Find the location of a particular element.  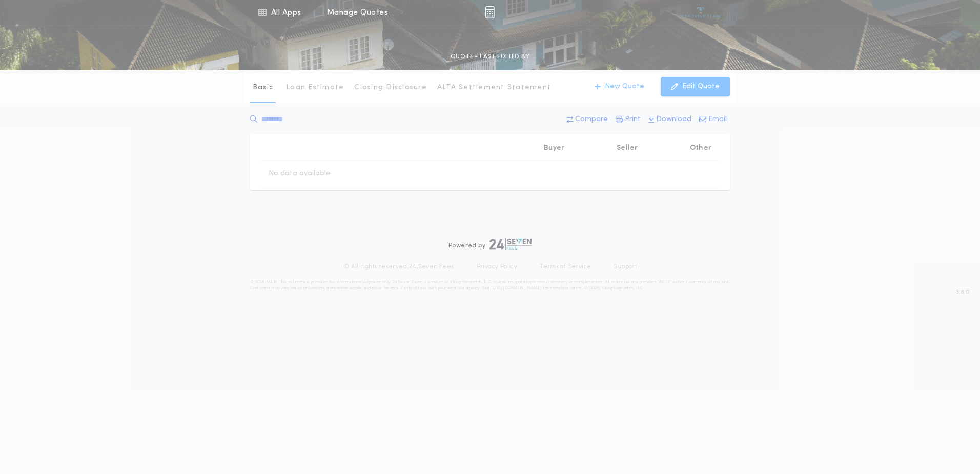

p: Loan Estimate is located at coordinates (315, 88).